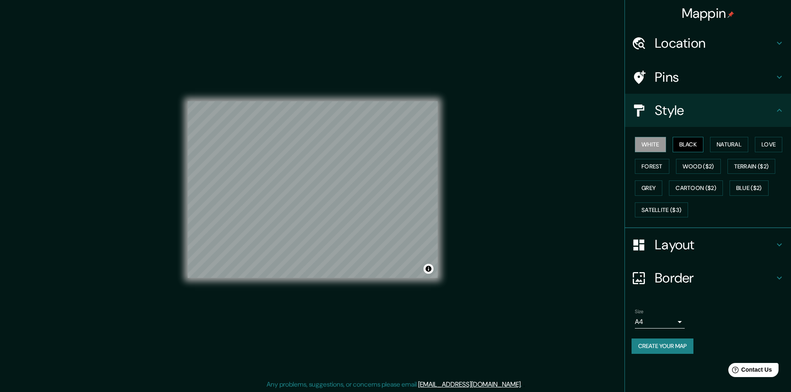 This screenshot has height=392, width=791. What do you see at coordinates (394, 385) in the screenshot?
I see `p: Any problems, suggestions, or concerns please email .` at bounding box center [394, 385].